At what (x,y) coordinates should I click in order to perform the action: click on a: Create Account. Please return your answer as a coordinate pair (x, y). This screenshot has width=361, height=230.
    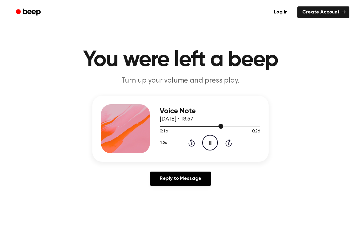
    Looking at the image, I should click on (323, 12).